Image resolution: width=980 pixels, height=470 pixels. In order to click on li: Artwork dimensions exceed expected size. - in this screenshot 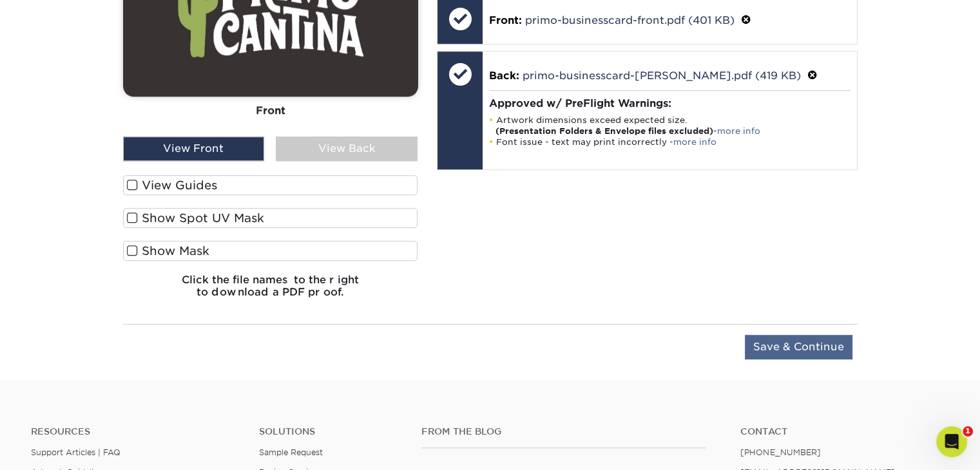, I will do `click(669, 126)`.